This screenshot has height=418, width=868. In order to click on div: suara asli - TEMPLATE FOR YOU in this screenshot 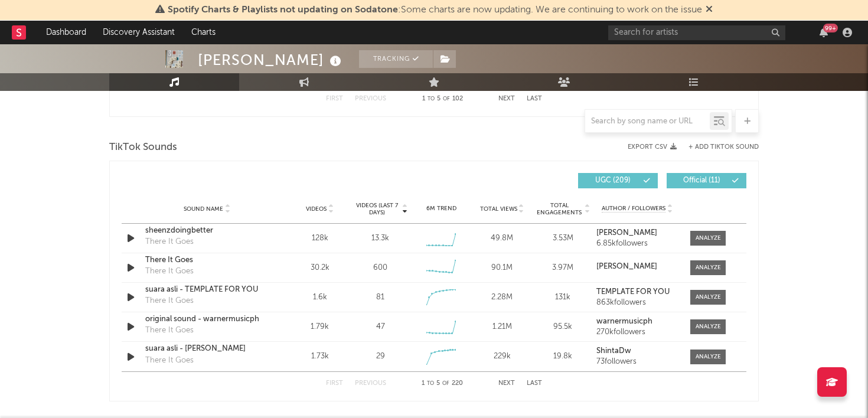, I will do `click(207, 290)`.